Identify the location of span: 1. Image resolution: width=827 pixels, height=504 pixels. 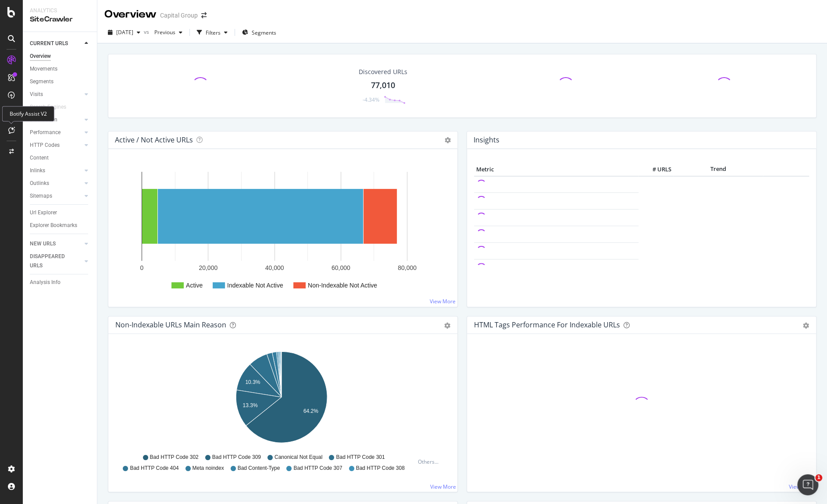
(819, 478).